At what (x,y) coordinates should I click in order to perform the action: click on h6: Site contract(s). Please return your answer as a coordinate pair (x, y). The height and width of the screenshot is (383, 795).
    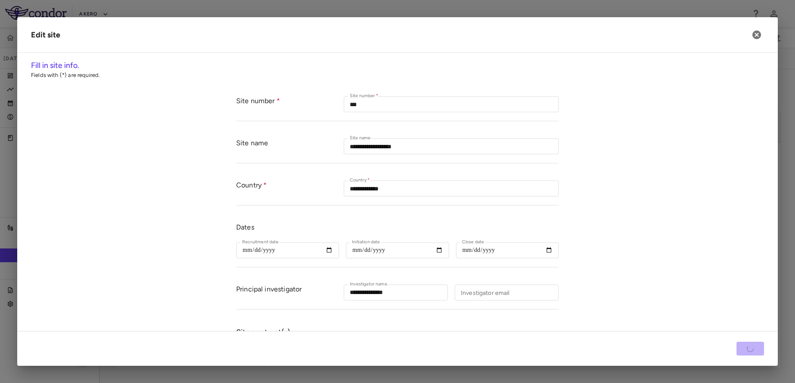
    Looking at the image, I should click on (398, 333).